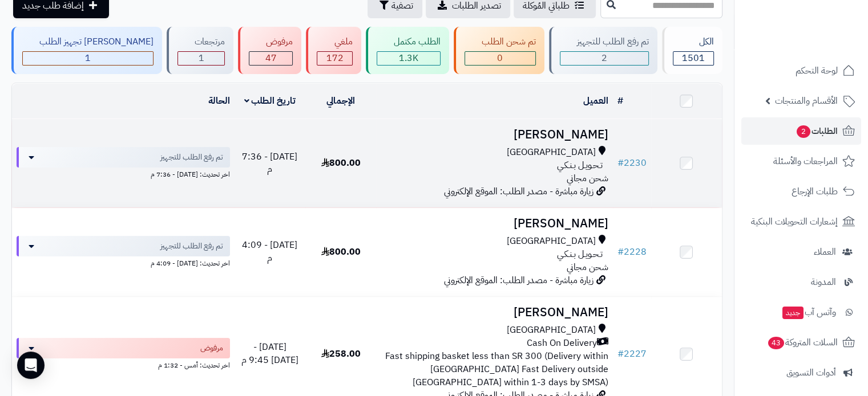 The height and width of the screenshot is (396, 868). Describe the element at coordinates (604, 58) in the screenshot. I see `div: 2` at that location.